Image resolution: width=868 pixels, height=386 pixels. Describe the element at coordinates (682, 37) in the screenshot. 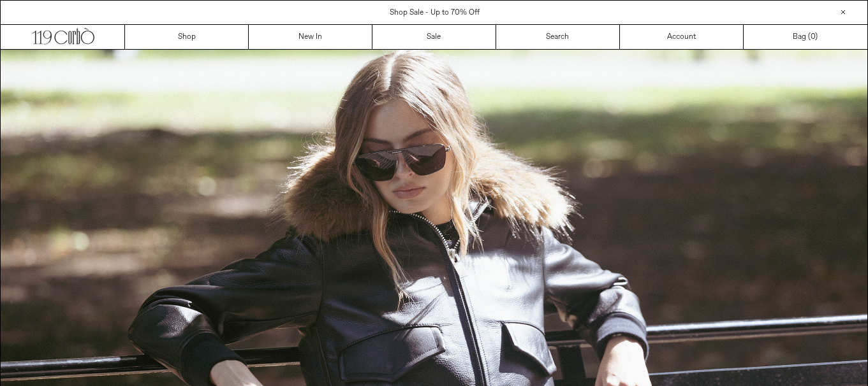

I see `a: Account` at that location.